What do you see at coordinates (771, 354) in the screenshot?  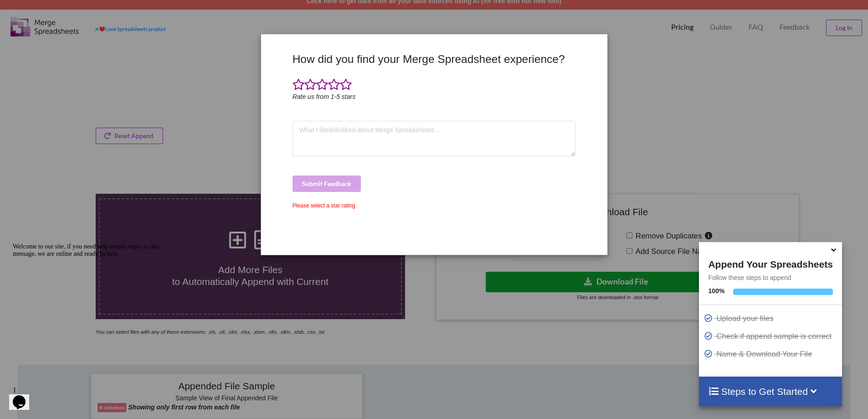 I see `p: Name & Download Your File` at bounding box center [771, 354].